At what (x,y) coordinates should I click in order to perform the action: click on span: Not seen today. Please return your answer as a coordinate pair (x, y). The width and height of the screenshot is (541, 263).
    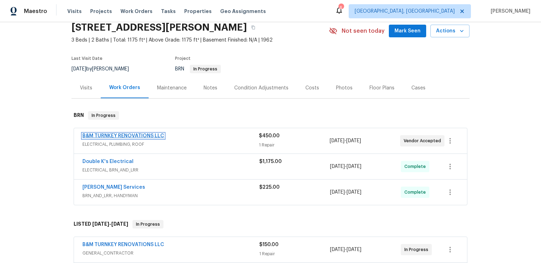
    Looking at the image, I should click on (363, 31).